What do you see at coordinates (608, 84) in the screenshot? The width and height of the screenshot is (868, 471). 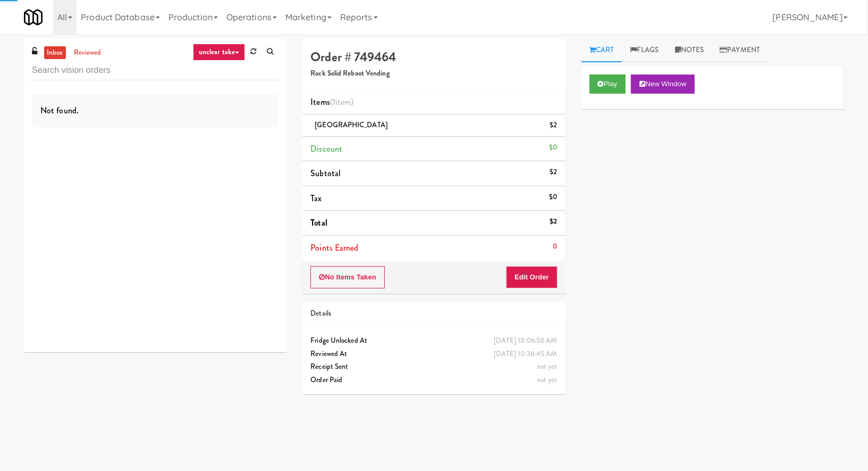 I see `button: Play` at bounding box center [608, 84].